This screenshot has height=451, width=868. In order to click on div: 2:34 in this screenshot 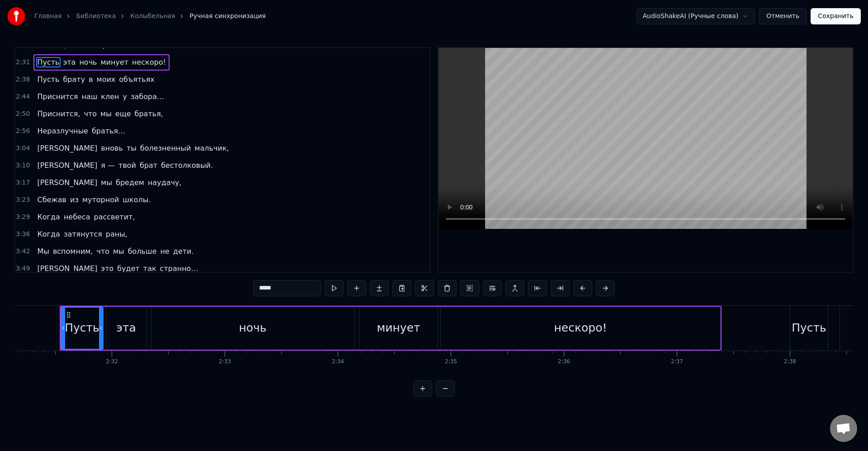, I will do `click(337, 362)`.